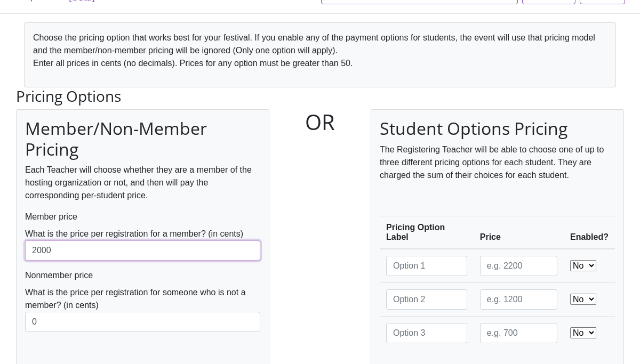 The image size is (640, 364). What do you see at coordinates (59, 275) in the screenshot?
I see `label: Nonmember price` at bounding box center [59, 275].